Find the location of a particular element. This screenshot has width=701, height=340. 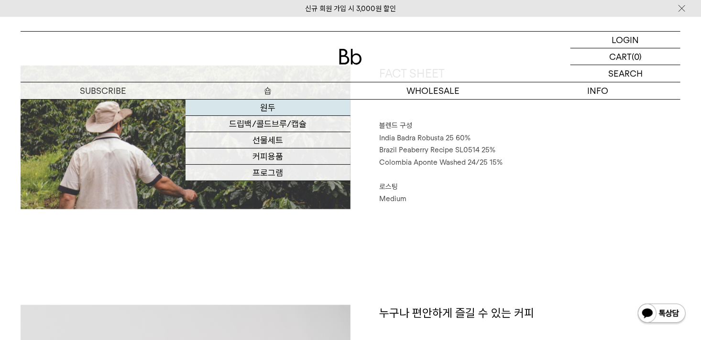

p: LOGIN is located at coordinates (626, 40).